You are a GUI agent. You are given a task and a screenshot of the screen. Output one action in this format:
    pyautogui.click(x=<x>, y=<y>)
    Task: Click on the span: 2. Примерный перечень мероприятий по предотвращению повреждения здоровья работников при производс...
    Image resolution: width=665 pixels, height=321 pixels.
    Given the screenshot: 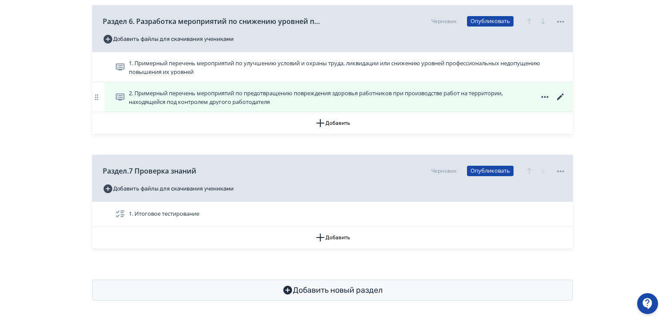 What is the action you would take?
    pyautogui.click(x=325, y=97)
    